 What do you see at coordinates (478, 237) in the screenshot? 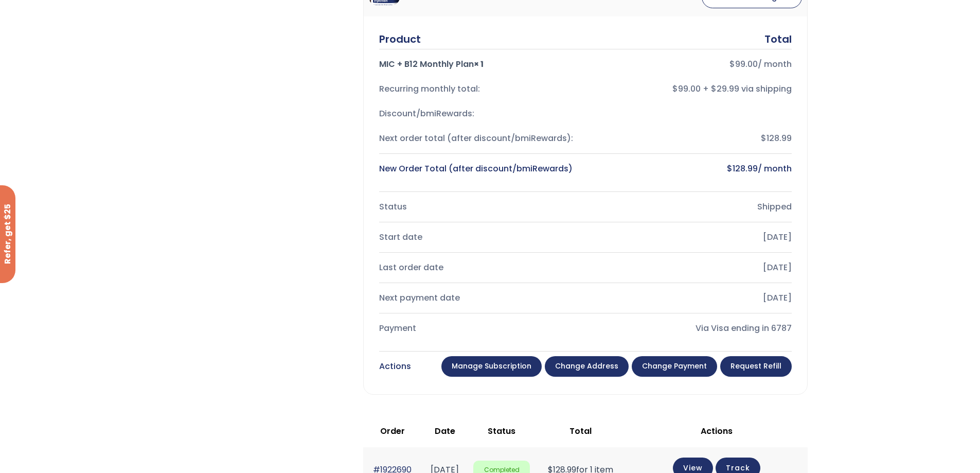
I see `div: Start date` at bounding box center [478, 237].